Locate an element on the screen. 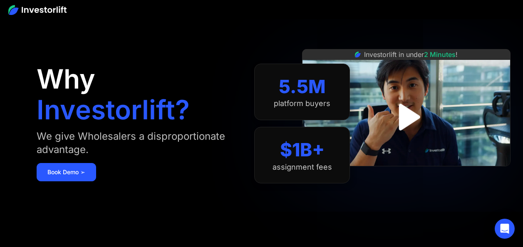 The image size is (523, 247). div: 5.5M is located at coordinates (302, 87).